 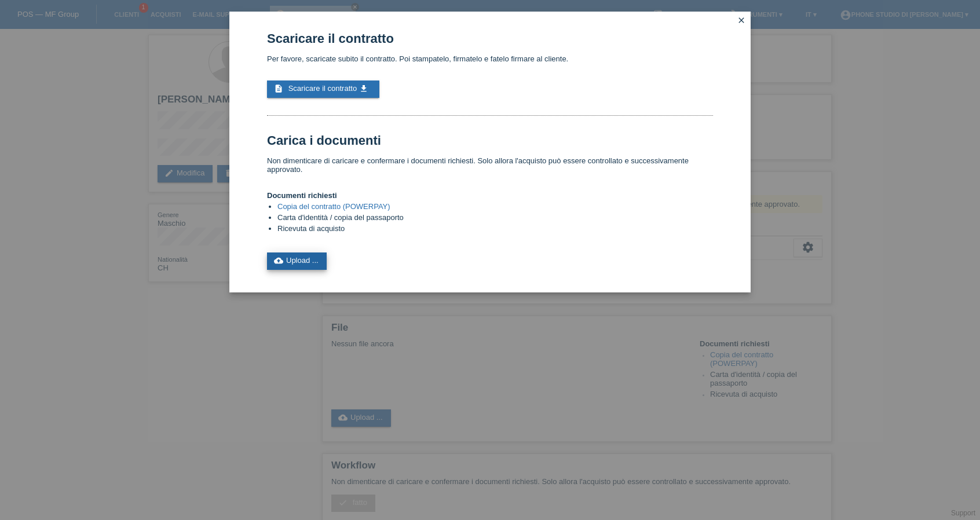 What do you see at coordinates (334, 206) in the screenshot?
I see `a: Copia del contratto (POWERPAY)` at bounding box center [334, 206].